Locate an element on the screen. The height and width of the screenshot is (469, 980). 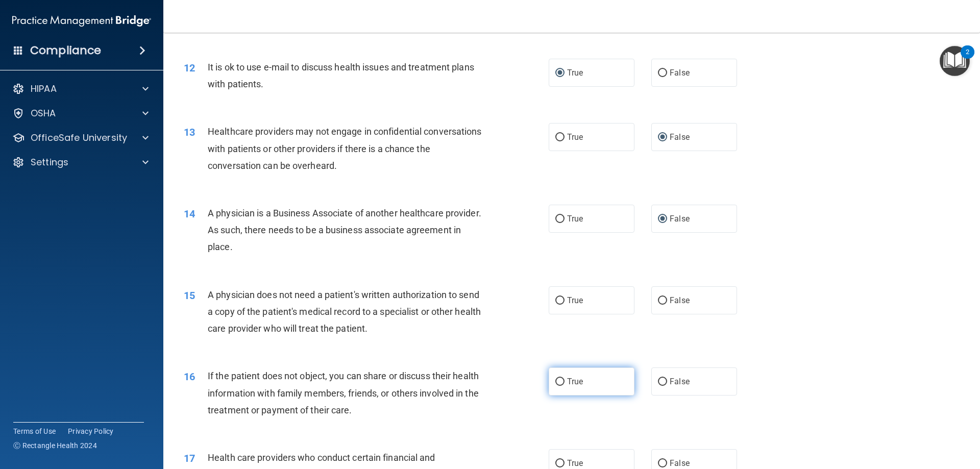
a: Privacy Policy is located at coordinates (91, 431).